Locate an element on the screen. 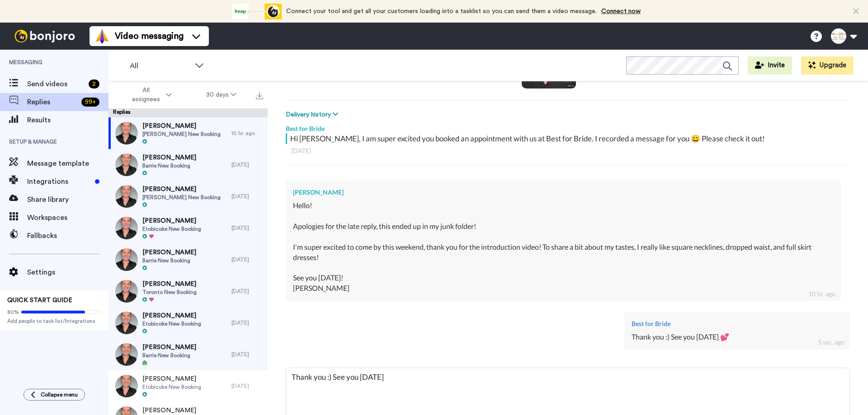  span: Results is located at coordinates (68, 120).